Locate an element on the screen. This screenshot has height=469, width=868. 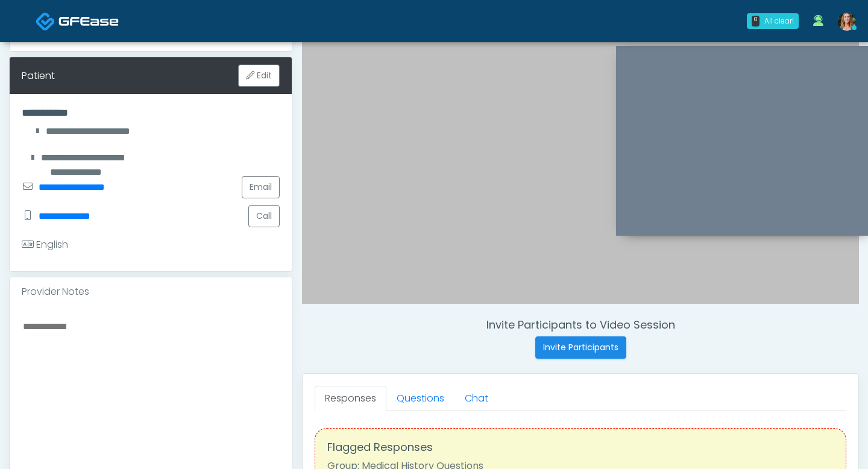
button: Edit is located at coordinates (259, 75).